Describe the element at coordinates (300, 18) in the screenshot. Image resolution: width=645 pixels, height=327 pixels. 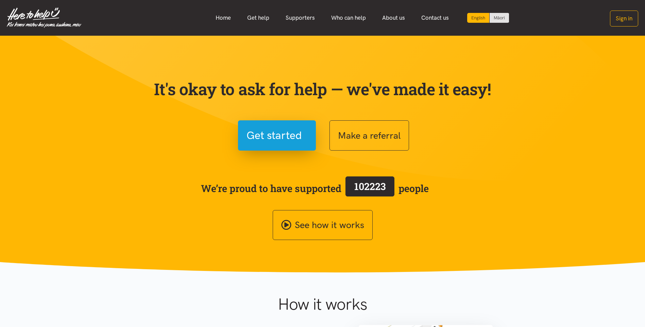
I see `a: Supporters` at that location.